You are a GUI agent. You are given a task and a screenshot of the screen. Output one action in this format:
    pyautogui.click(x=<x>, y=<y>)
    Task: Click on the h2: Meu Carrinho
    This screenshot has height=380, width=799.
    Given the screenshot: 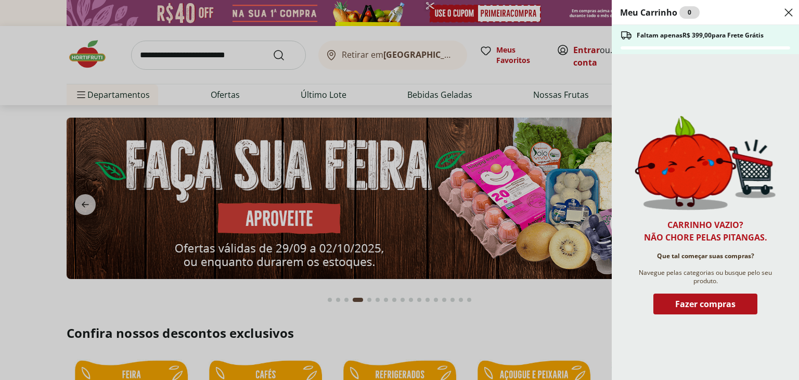 What is the action you would take?
    pyautogui.click(x=660, y=12)
    